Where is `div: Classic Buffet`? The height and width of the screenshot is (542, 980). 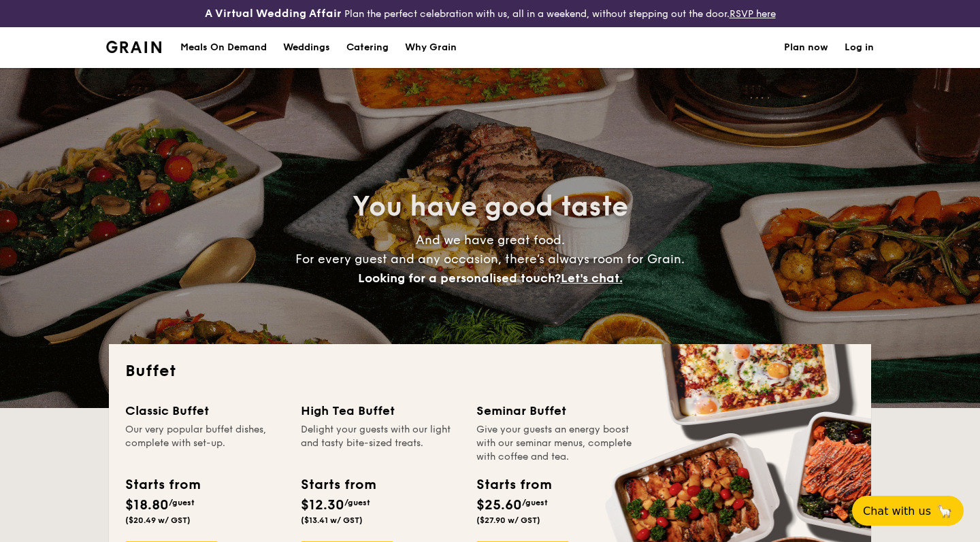 div: Classic Buffet is located at coordinates (205, 411).